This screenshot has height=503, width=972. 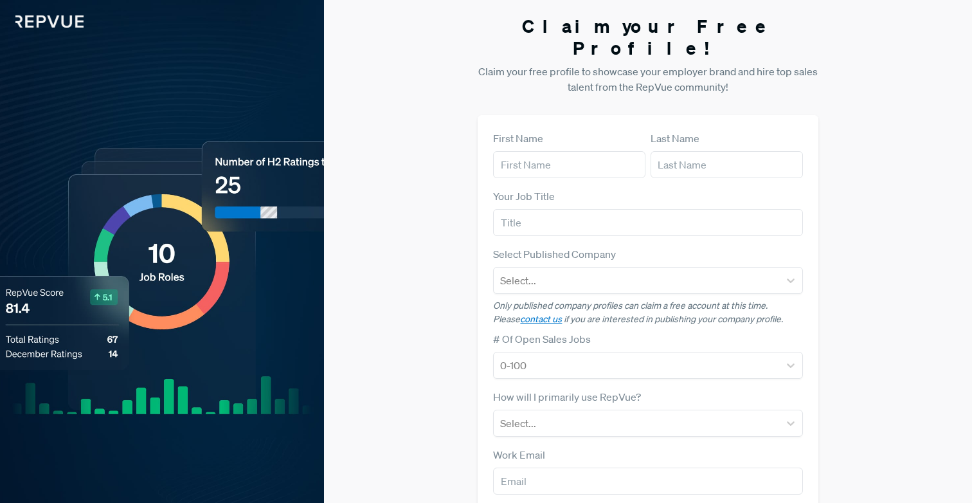 What do you see at coordinates (540, 319) in the screenshot?
I see `a: contact us` at bounding box center [540, 319].